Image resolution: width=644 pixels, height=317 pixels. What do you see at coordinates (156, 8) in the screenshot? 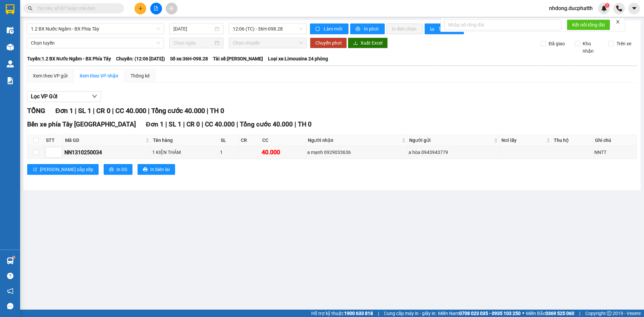
I see `span: file-add` at bounding box center [156, 8].